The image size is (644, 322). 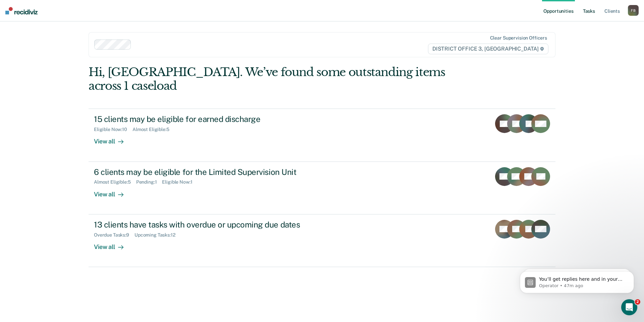 What do you see at coordinates (72, 29) in the screenshot?
I see `p: Message from Operator, sent 47m ago` at bounding box center [72, 29].